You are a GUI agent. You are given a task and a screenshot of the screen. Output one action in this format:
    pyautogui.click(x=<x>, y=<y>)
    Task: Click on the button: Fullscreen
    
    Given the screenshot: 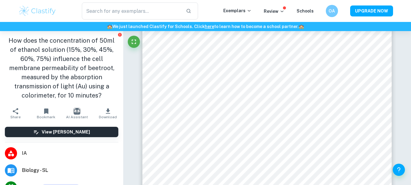 What is the action you would take?
    pyautogui.click(x=134, y=42)
    